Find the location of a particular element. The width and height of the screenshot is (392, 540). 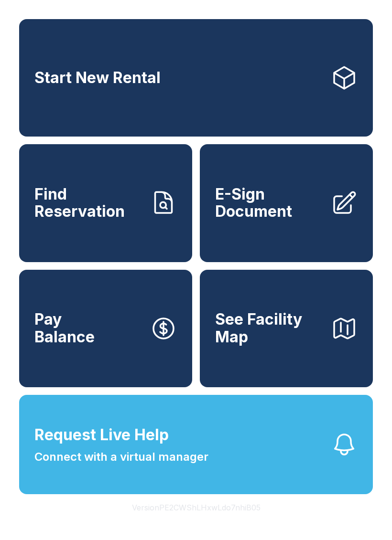

span: Find Reservation is located at coordinates (89, 203).